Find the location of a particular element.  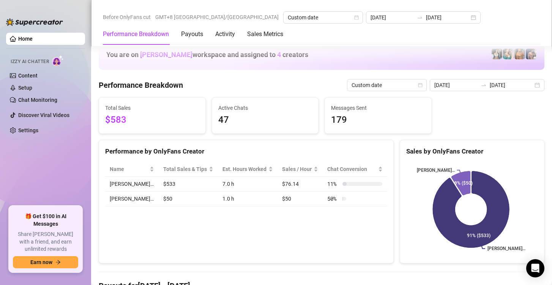

span: 179 is located at coordinates (378, 120).